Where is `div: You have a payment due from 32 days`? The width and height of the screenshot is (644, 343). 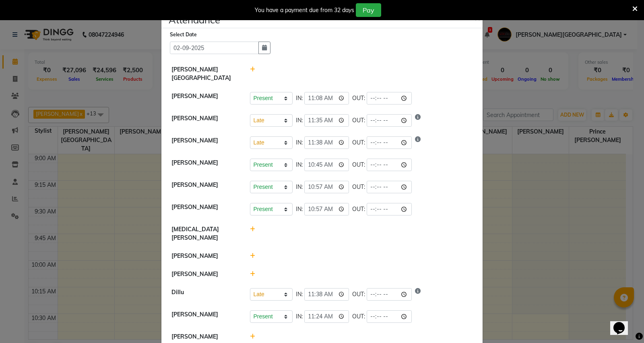 div: You have a payment due from 32 days is located at coordinates (305, 10).